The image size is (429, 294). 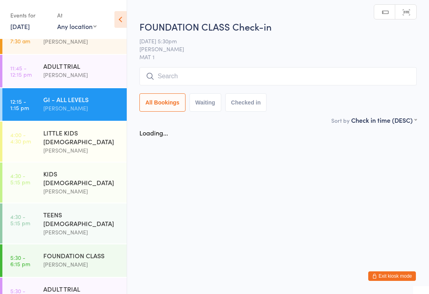 I want to click on button: Exit kiosk mode, so click(x=392, y=276).